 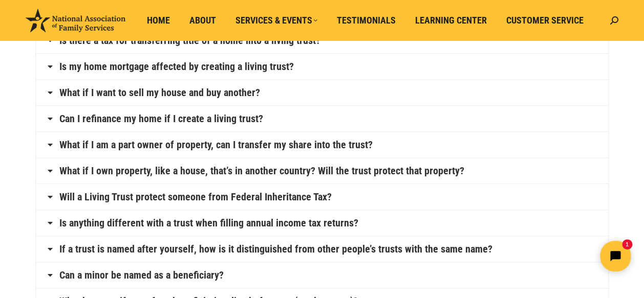 What do you see at coordinates (152, 24) in the screenshot?
I see `button: Open chat widget` at bounding box center [152, 24].